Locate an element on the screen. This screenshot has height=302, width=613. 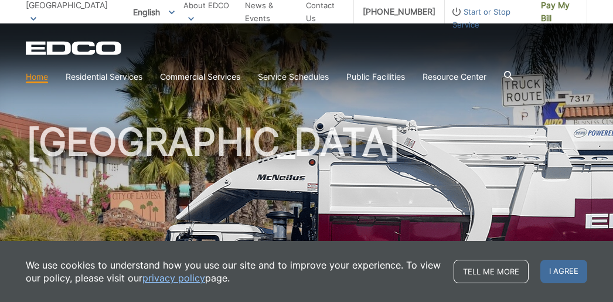
a: Public Facilities is located at coordinates (376, 77).